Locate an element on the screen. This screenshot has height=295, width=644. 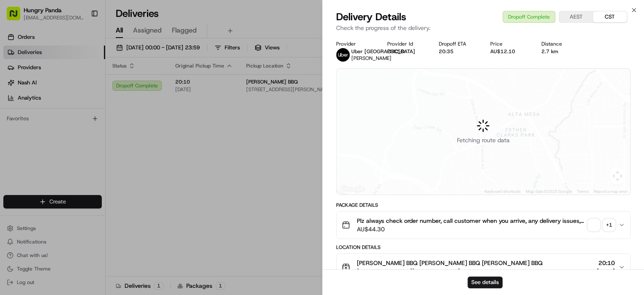
a: Powered byPylon is located at coordinates (81, 212).